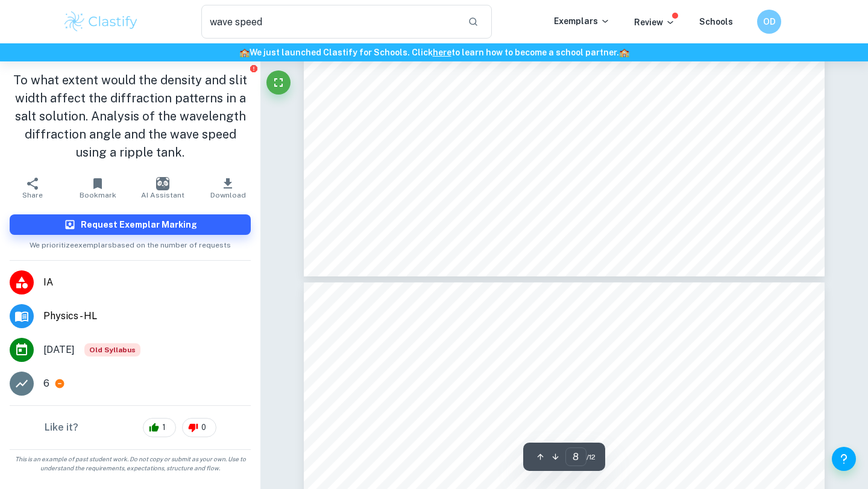  I want to click on span: 0, so click(204, 428).